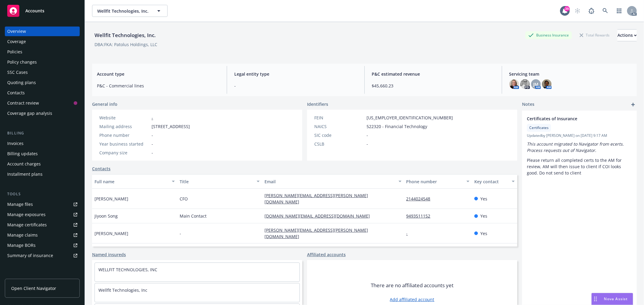 The height and width of the screenshot is (305, 644). I want to click on a: Wellfit Technologies, Inc, so click(123, 290).